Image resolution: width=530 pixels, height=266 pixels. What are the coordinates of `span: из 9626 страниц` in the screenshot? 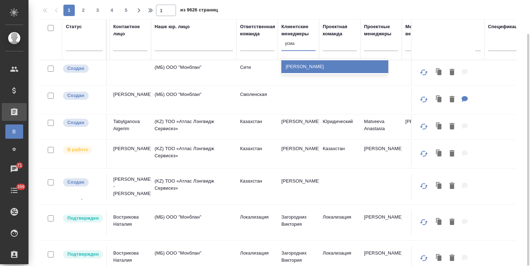 It's located at (199, 11).